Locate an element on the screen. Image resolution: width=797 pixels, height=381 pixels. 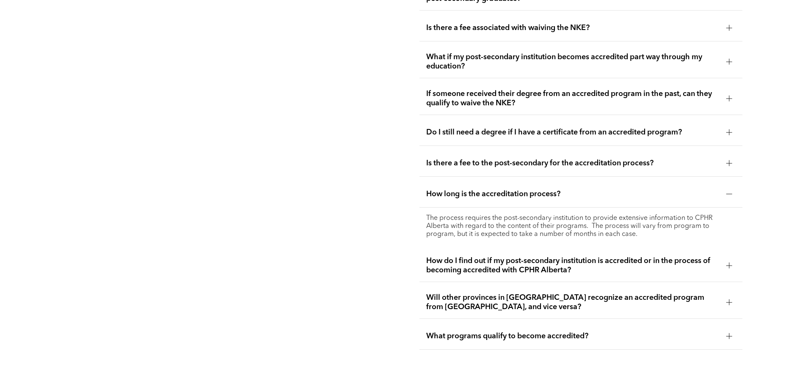
p: The process requires the post-secondary institution to provide extensive information to CPHR Albe... is located at coordinates (581, 227).